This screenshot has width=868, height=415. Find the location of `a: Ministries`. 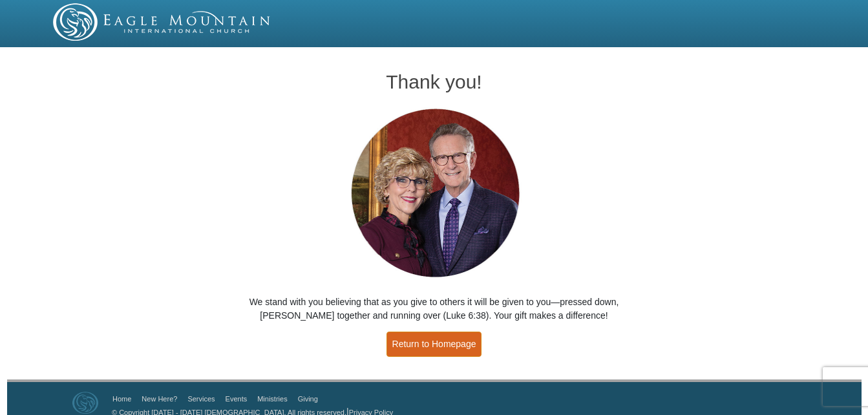

a: Ministries is located at coordinates (272, 398).